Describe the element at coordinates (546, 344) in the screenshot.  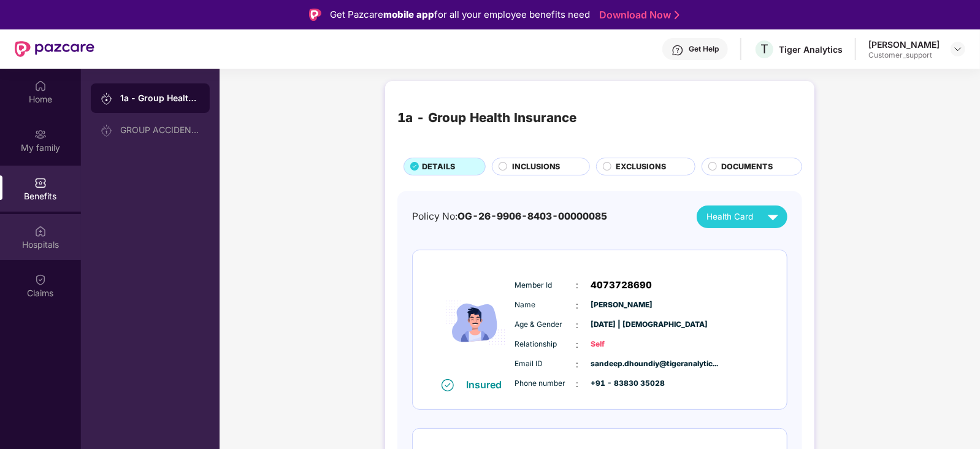
I see `span: Relationship` at that location.